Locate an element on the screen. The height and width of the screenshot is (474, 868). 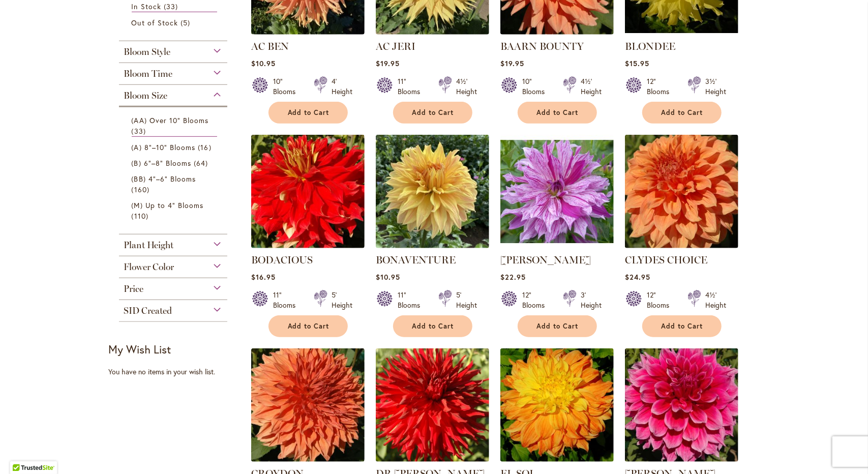
img: DR LES is located at coordinates (432, 404).